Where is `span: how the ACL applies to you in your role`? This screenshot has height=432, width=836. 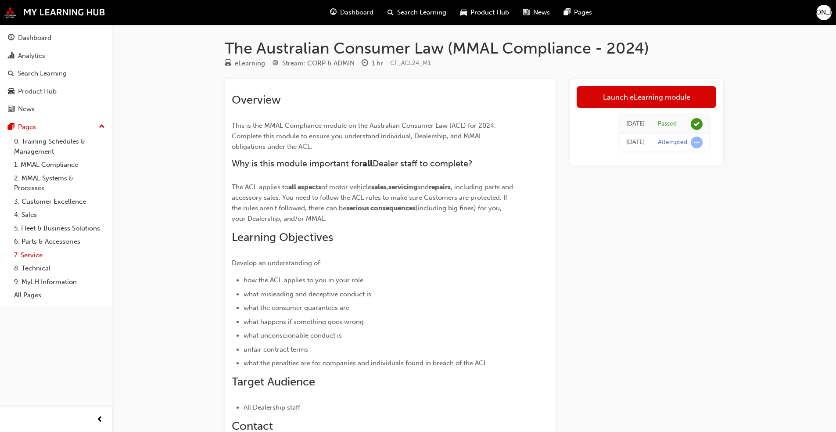
span: how the ACL applies to you in your role is located at coordinates (303, 280).